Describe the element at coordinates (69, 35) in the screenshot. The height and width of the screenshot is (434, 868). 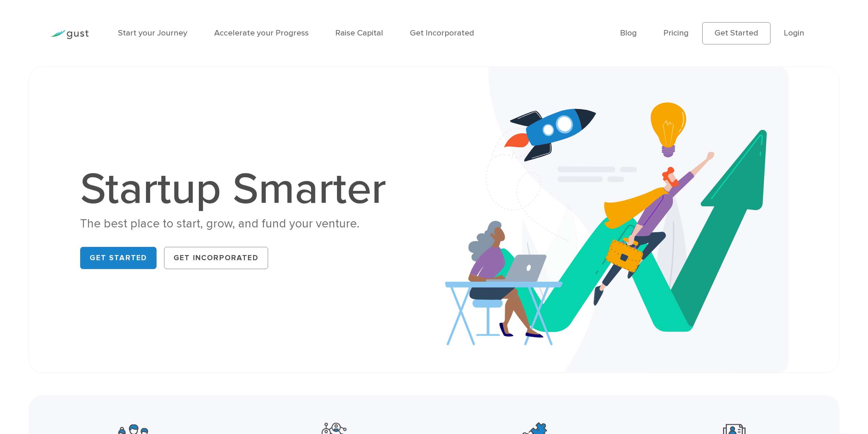
I see `img: Gust Logo` at that location.